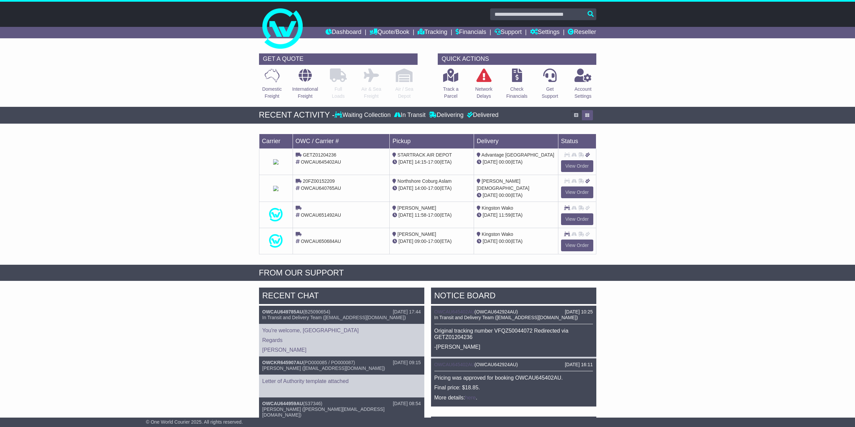  What do you see at coordinates (389, 33) in the screenshot?
I see `a: Quote/Book` at bounding box center [389, 33].